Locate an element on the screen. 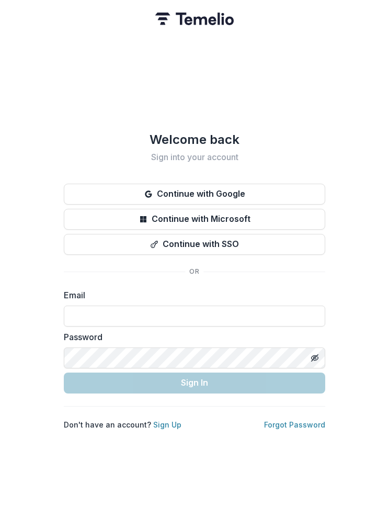 Image resolution: width=389 pixels, height=528 pixels. button: Continue with Google is located at coordinates (195, 194).